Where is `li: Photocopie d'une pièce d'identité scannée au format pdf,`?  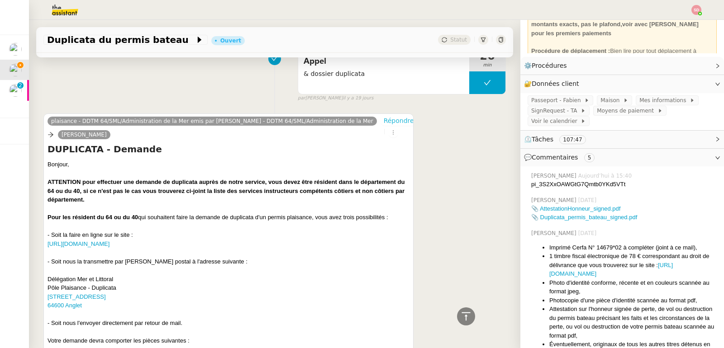
li: Photocopie d'une pièce d'identité scannée au format pdf, is located at coordinates (633, 301).